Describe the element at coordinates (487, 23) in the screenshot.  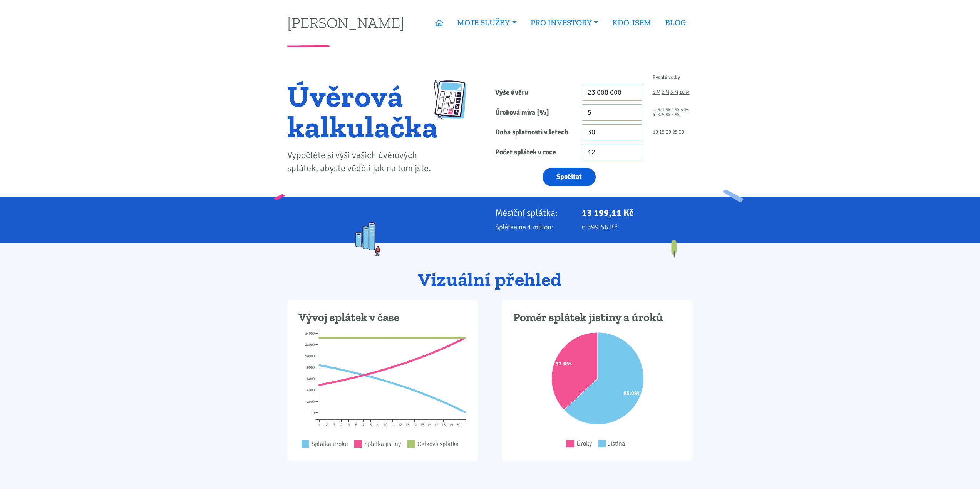
I see `a: MOJE SLUŽBY` at that location.